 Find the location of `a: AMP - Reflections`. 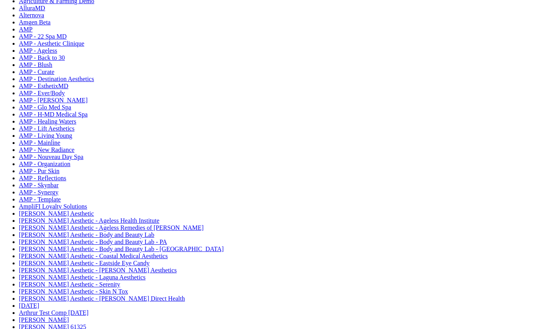

a: AMP - Reflections is located at coordinates (42, 178).